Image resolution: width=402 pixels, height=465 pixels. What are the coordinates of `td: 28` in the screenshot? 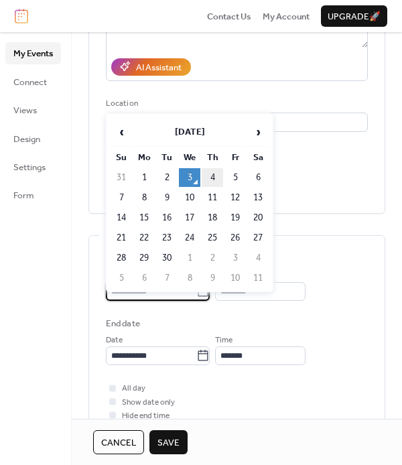 It's located at (121, 258).